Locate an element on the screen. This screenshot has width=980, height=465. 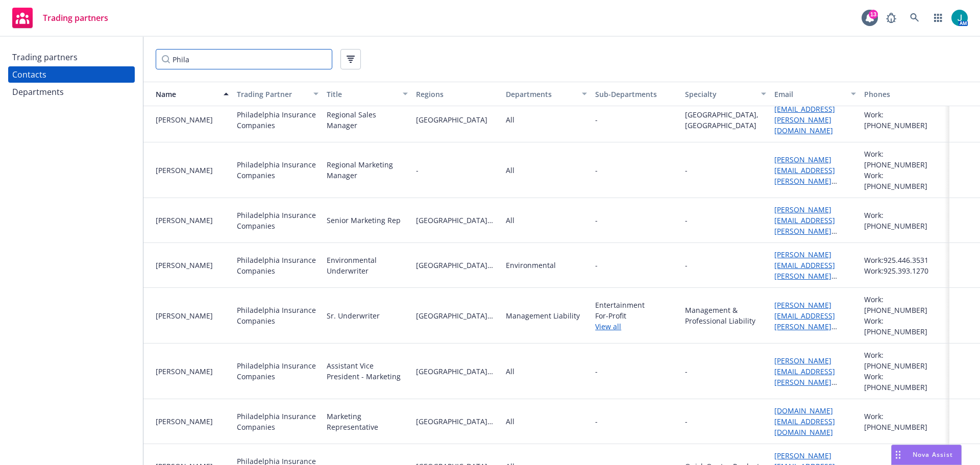
a: Contacts is located at coordinates (72, 75).